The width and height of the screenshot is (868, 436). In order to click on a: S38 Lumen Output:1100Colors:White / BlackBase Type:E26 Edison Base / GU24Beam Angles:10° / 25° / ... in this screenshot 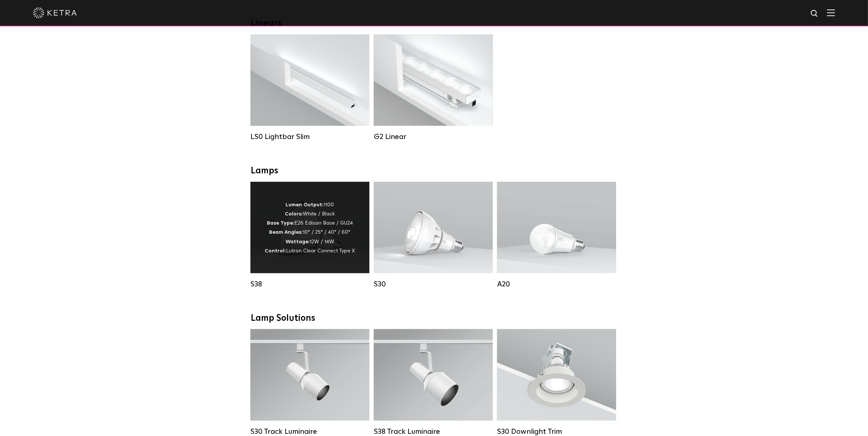, I will do `click(309, 236)`.